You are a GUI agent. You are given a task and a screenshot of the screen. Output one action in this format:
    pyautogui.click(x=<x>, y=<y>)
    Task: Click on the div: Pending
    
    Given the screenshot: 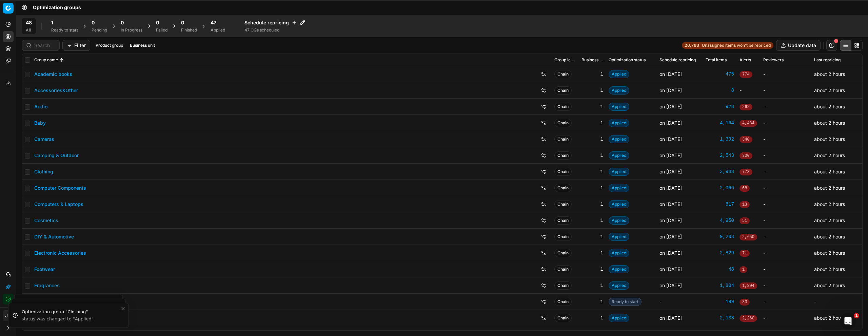 What is the action you would take?
    pyautogui.click(x=99, y=30)
    